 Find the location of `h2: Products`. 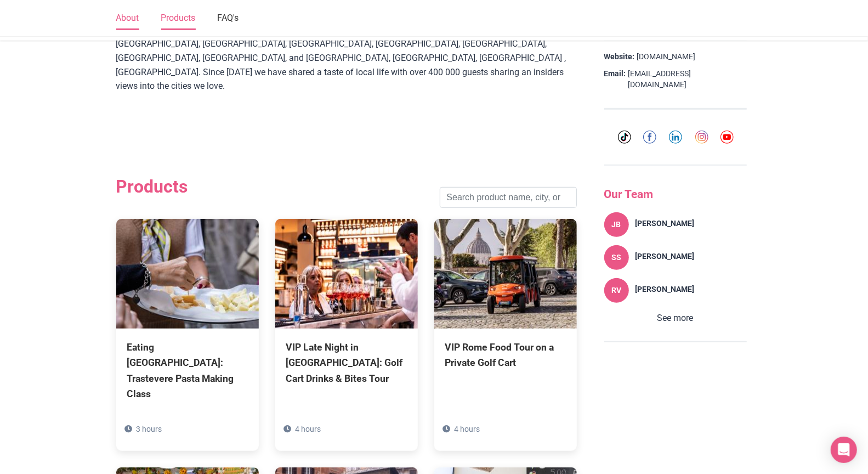

h2: Products is located at coordinates (152, 187).